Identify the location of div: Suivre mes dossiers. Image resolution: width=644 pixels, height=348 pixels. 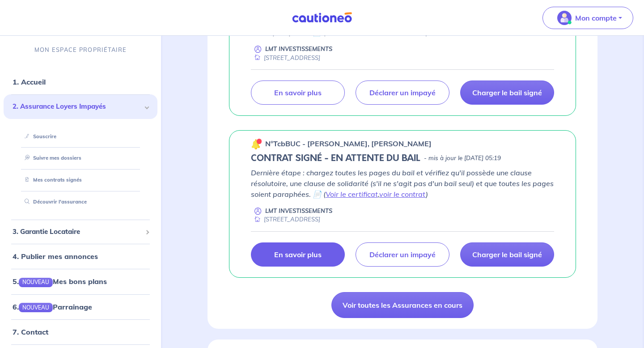
(80, 158).